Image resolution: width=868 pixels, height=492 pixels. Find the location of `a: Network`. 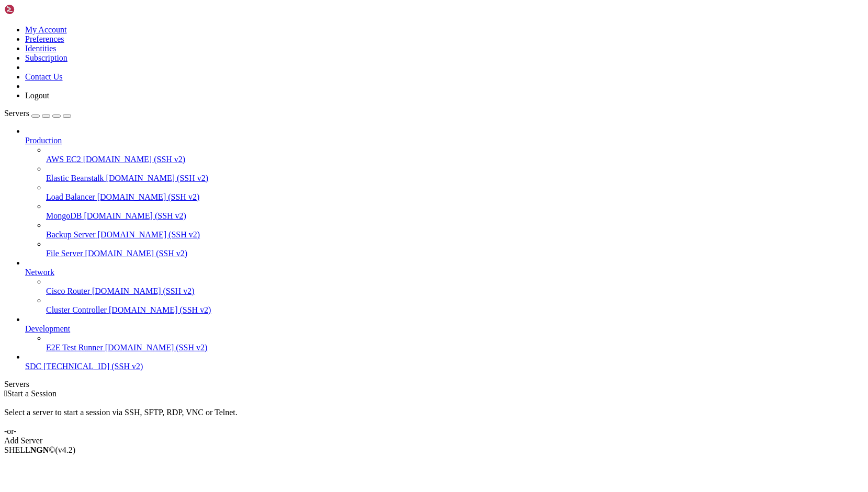

a: Network is located at coordinates (444, 273).